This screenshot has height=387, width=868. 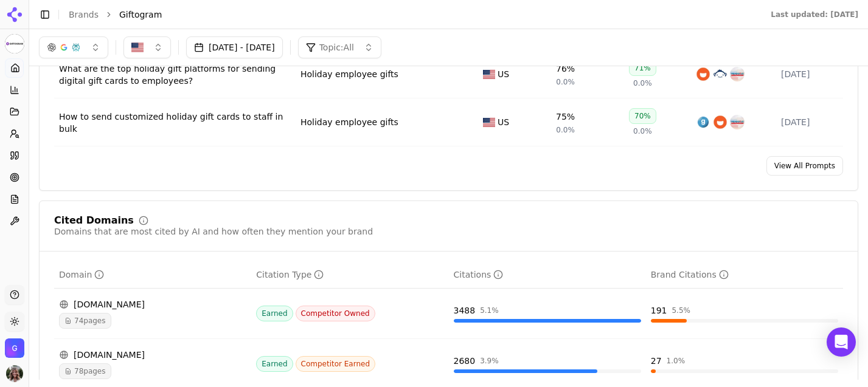 What do you see at coordinates (676, 361) in the screenshot?
I see `div: 1.0 %` at bounding box center [676, 361].